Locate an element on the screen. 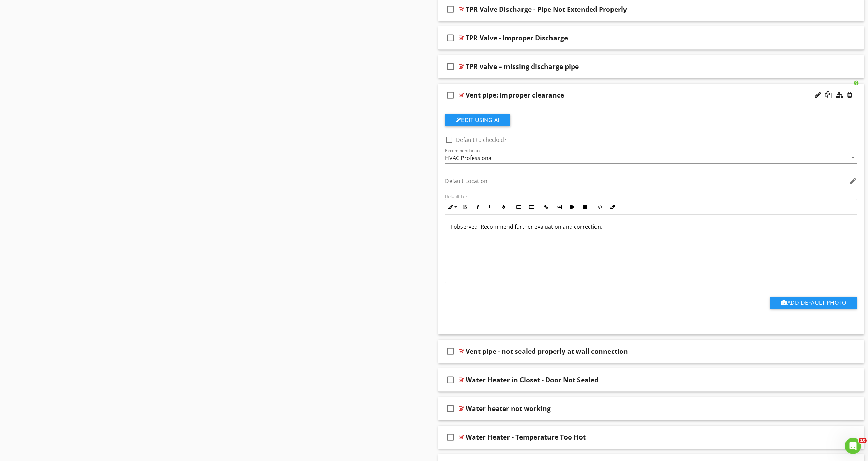 The image size is (868, 461). div: Water heater not working is located at coordinates (508, 408).